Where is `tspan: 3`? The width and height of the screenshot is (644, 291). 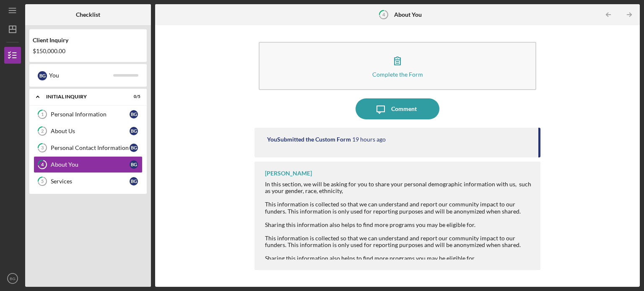
tspan: 3 is located at coordinates (42, 148).